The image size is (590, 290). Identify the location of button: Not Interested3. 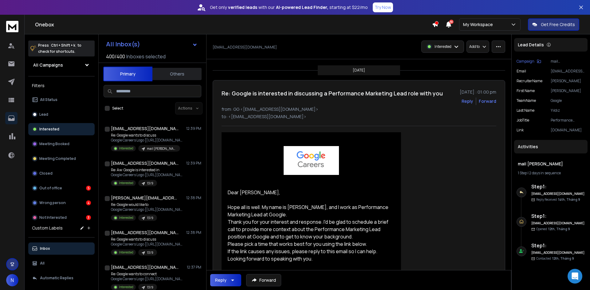
(61, 218).